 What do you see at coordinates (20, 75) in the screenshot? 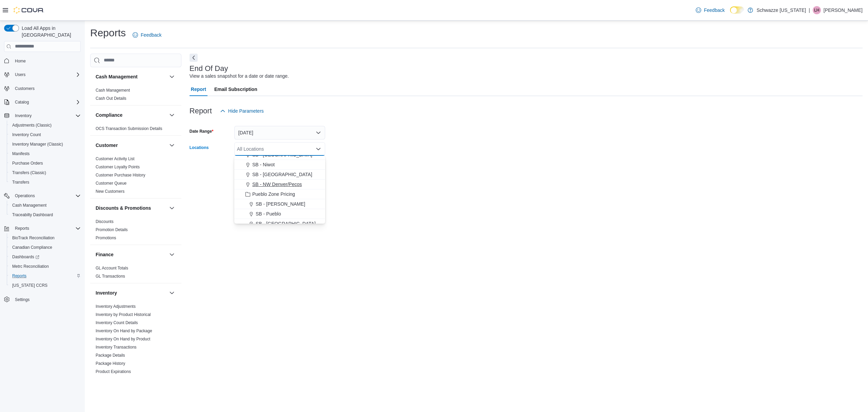
I see `span: Users` at bounding box center [20, 75].